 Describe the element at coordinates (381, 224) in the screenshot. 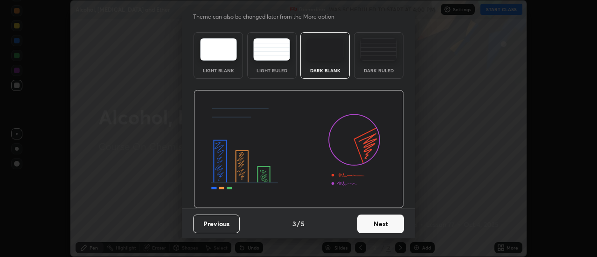

I see `button: Next` at that location.